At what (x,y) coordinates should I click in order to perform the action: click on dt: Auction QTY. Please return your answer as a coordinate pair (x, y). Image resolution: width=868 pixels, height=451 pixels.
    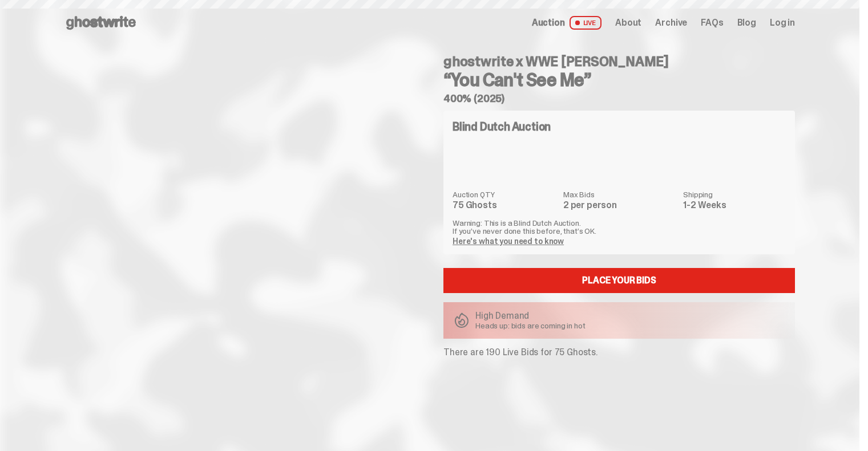
    Looking at the image, I should click on (505, 195).